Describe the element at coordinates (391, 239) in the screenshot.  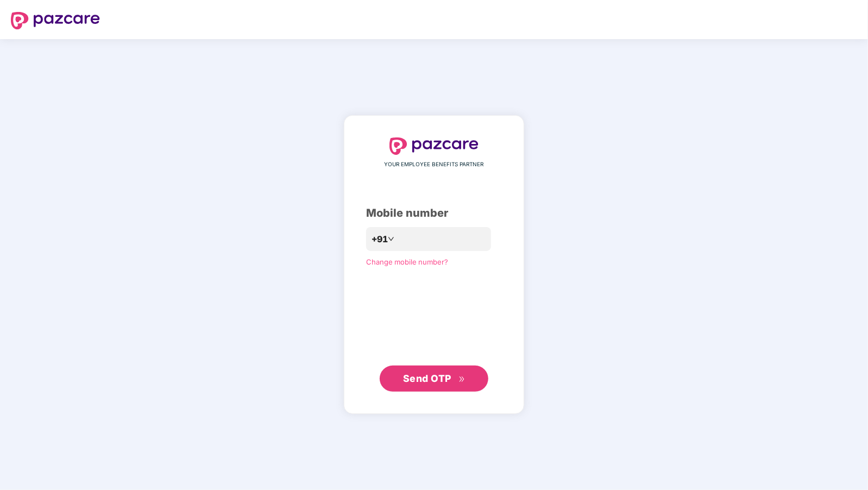
I see `span: down` at that location.